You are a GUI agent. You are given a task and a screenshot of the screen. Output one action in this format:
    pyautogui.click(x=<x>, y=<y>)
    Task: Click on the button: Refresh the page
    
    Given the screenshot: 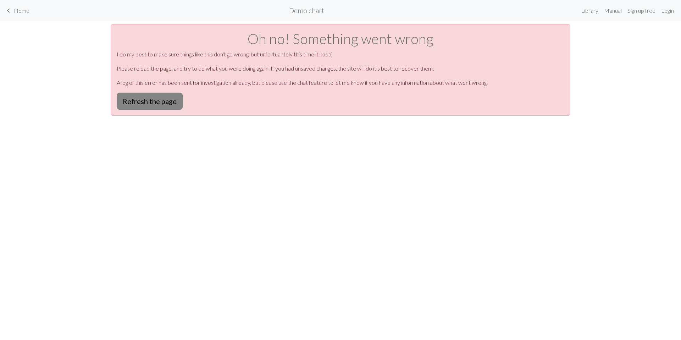 What is the action you would take?
    pyautogui.click(x=150, y=101)
    